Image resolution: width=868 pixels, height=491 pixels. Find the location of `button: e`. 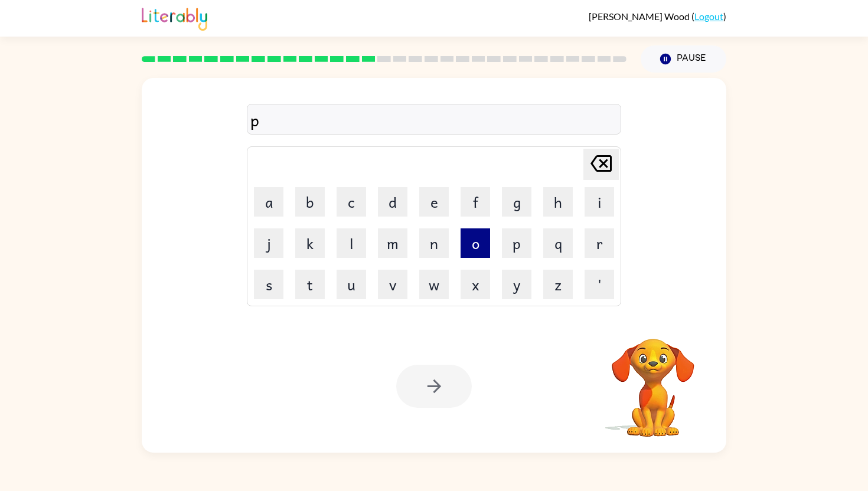

button: e is located at coordinates (434, 202).